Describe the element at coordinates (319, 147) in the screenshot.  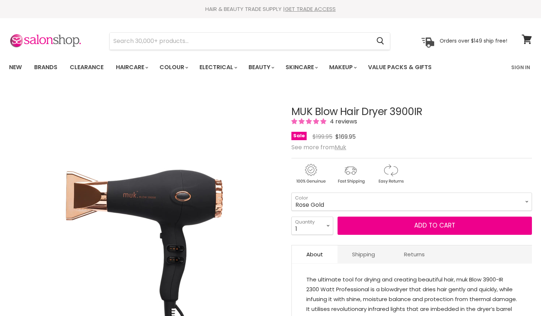
I see `span: See more from` at that location.